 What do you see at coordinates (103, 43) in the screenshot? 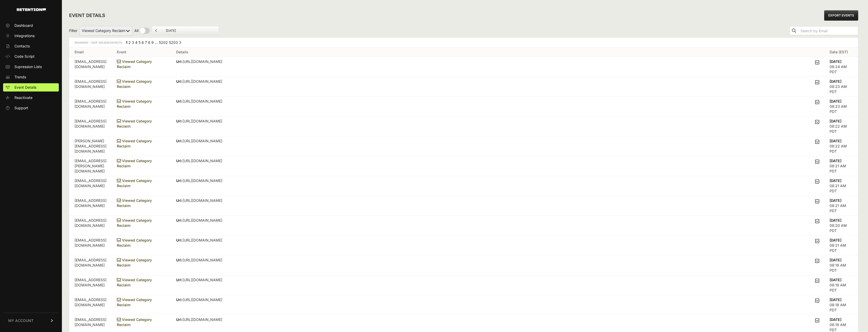
I see `span: 104,054` at bounding box center [103, 43].